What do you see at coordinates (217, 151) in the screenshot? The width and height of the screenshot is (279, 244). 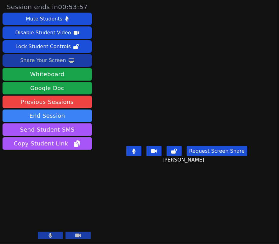 I see `button: Request Screen Share` at bounding box center [217, 151].